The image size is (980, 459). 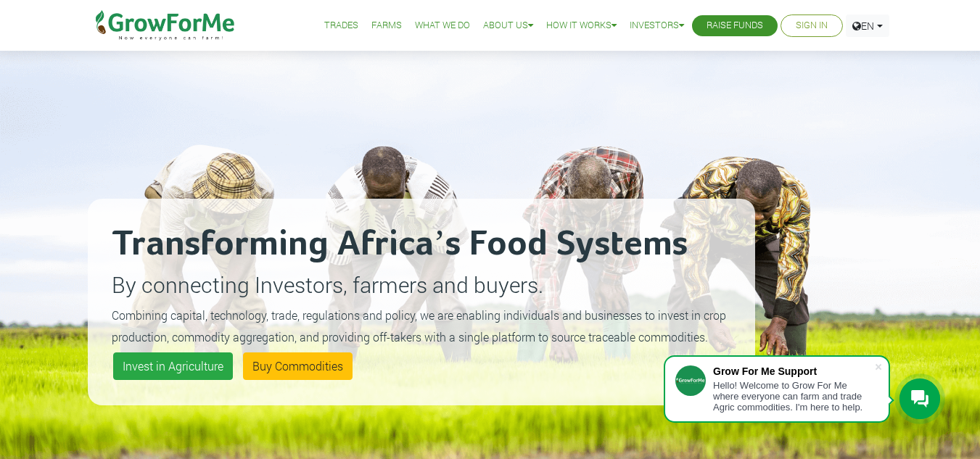 I want to click on a: EN, so click(x=867, y=26).